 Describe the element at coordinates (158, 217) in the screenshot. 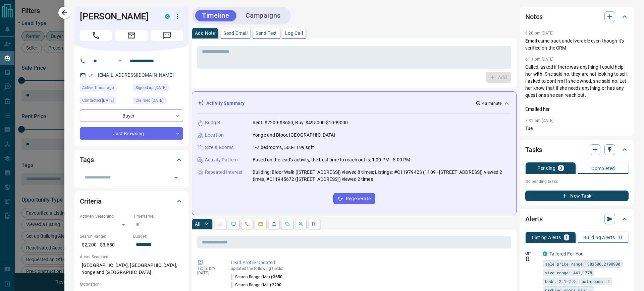

I see `p: Timeframe:` at that location.